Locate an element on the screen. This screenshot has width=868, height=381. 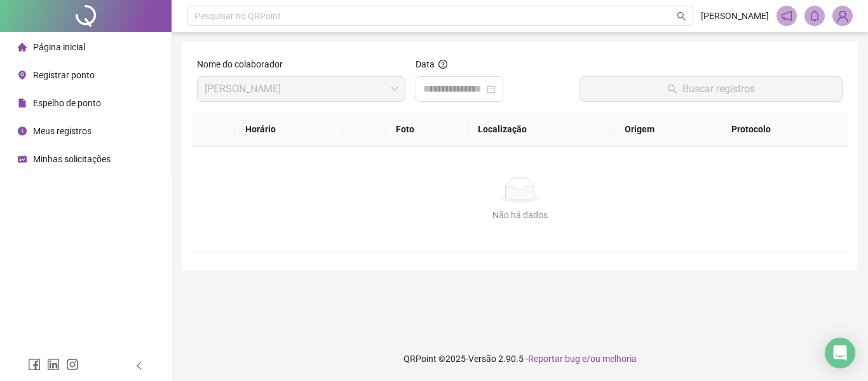
span: file is located at coordinates (22, 103).